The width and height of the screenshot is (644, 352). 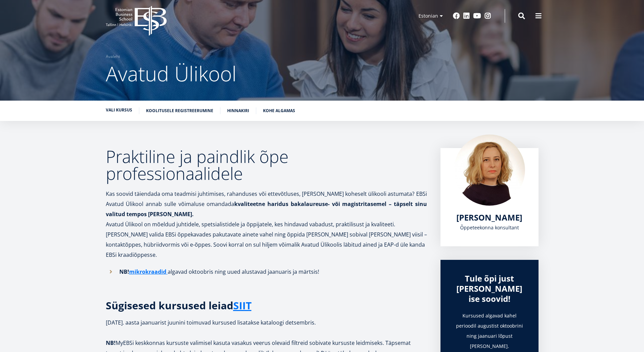 What do you see at coordinates (171, 3) in the screenshot?
I see `span: First name` at bounding box center [171, 3].